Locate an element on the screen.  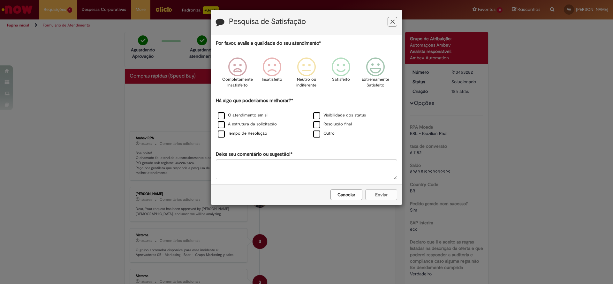
p: Satisfeito is located at coordinates (341, 79).